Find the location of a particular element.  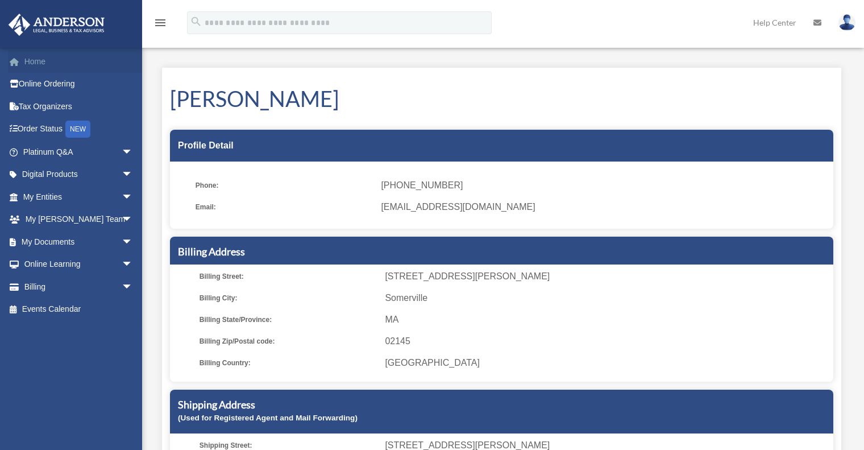

div: Profile Detail is located at coordinates (501, 146).